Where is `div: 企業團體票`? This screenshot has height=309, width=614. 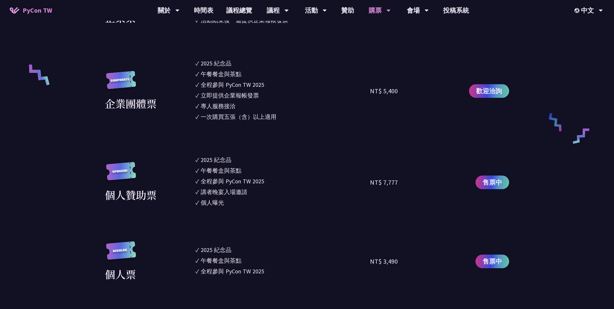
div: 企業團體票 is located at coordinates (131, 103).